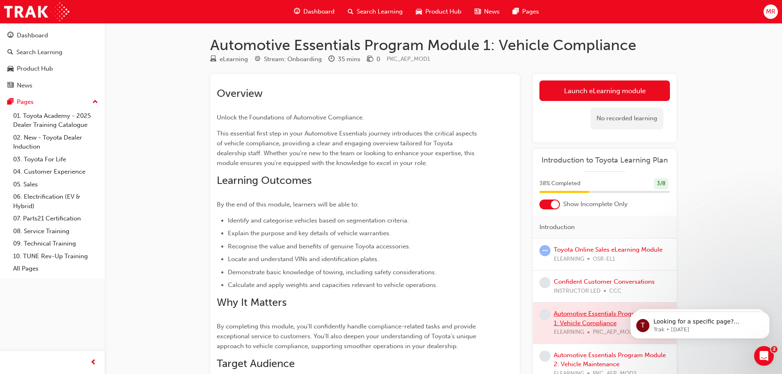 The width and height of the screenshot is (782, 374). What do you see at coordinates (55, 218) in the screenshot?
I see `a: 07. Parts21 Certification` at bounding box center [55, 218].